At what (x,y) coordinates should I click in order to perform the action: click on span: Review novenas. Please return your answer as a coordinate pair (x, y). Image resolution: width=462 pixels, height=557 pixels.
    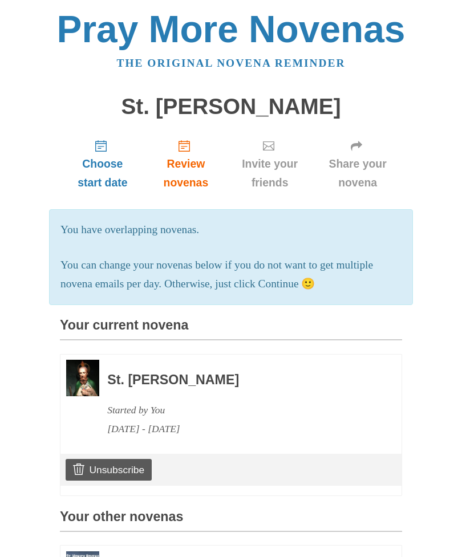
    Looking at the image, I should click on (186, 173).